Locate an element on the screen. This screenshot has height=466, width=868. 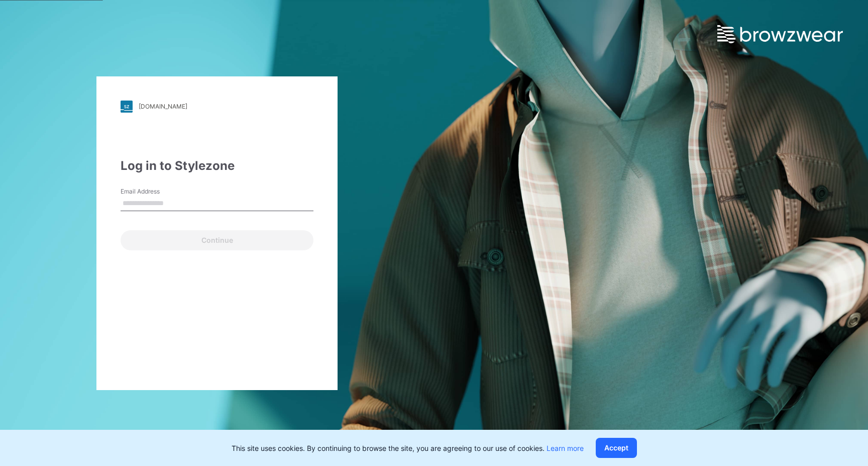
label: Email Address is located at coordinates (156, 192).